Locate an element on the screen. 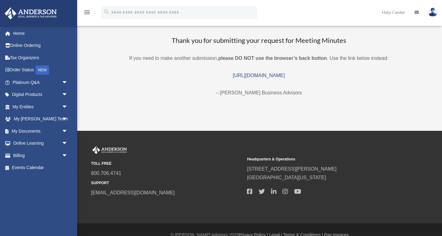 This screenshot has height=236, width=442. b: please DO NOT use the browser’s back button is located at coordinates (272, 58).